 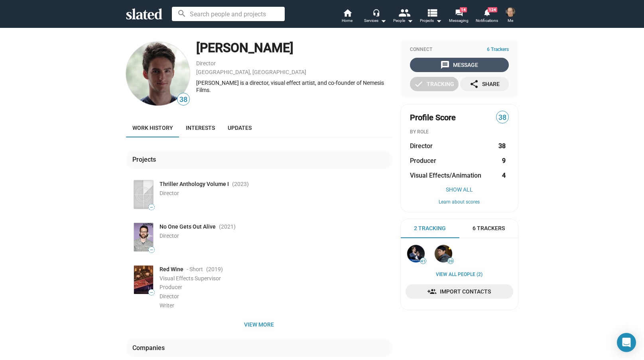 I want to click on img: Stephan Paternot, so click(x=416, y=254).